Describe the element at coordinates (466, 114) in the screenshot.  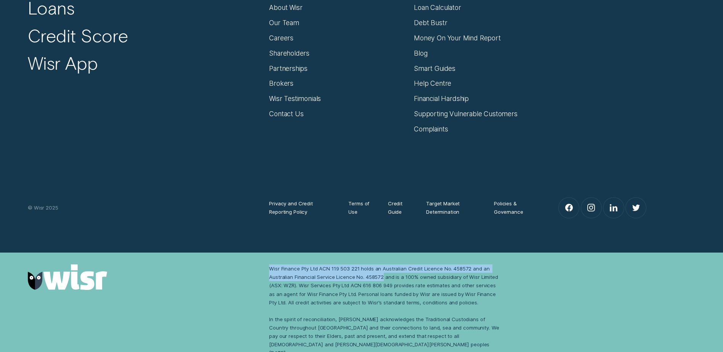
I see `a: Supporting Vulnerable Customers` at that location.